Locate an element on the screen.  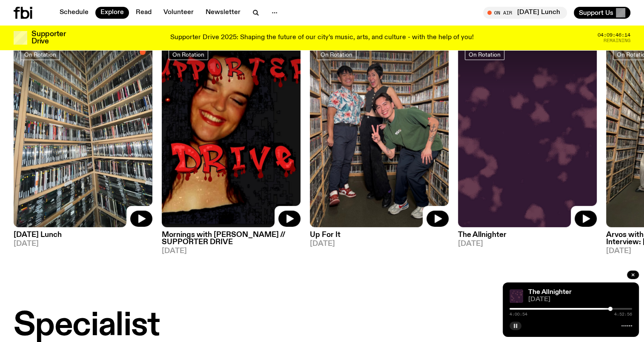
p: Supporter Drive 2025: Shaping the future of our city’s music, arts, and culture - with the help o... is located at coordinates (322, 38).